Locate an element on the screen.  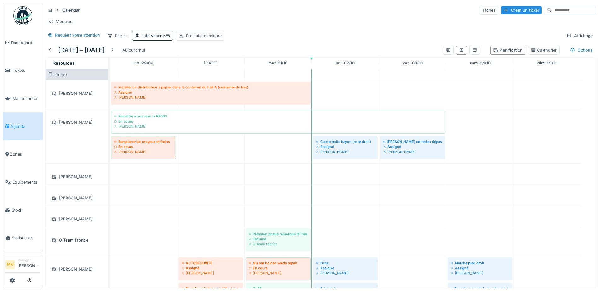
a: 2 octobre 2025 is located at coordinates (345, 63).